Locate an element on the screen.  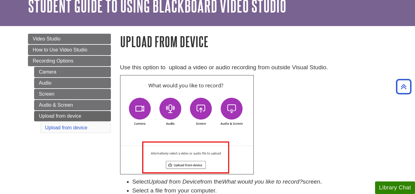
p: Use this option to upload a video or audio recording from outside Visual Studio. is located at coordinates (253, 68).